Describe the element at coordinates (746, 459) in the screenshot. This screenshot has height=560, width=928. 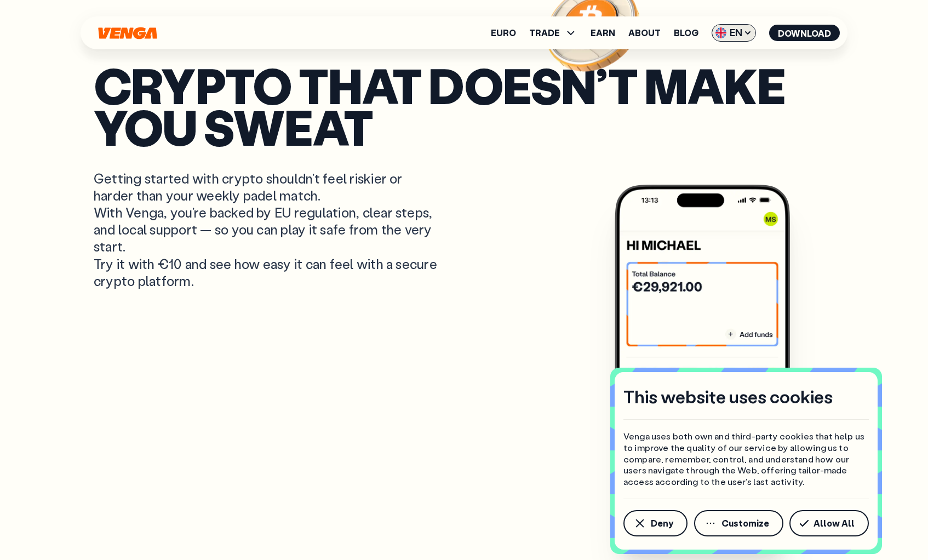
I see `p: Venga uses both own and third-party cookies that help us to improve the quality of our service by...` at that location.